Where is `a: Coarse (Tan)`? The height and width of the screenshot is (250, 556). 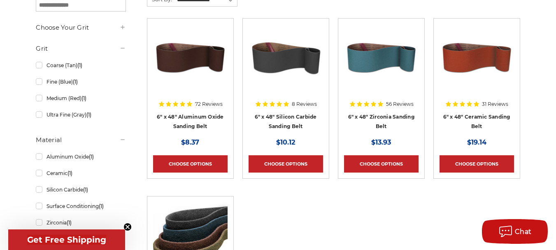
a: Coarse (Tan) is located at coordinates (81, 65).